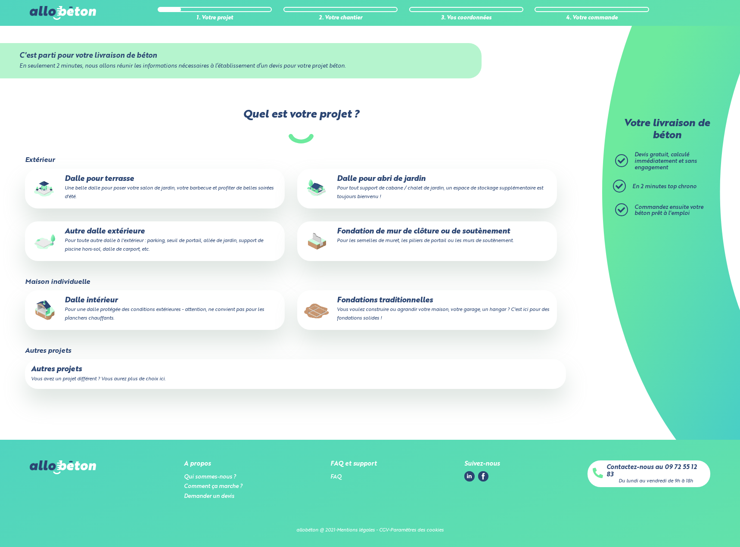  Describe the element at coordinates (215, 18) in the screenshot. I see `div: 1. Votre projet` at that location.